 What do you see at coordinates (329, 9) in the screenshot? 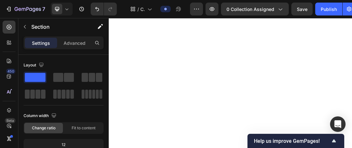
I see `div: Publish` at bounding box center [329, 9].